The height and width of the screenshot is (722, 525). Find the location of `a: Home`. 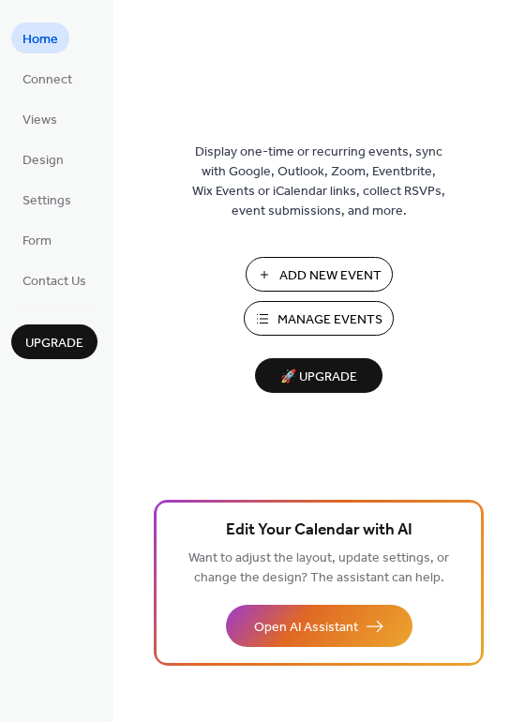

a: Home is located at coordinates (40, 37).